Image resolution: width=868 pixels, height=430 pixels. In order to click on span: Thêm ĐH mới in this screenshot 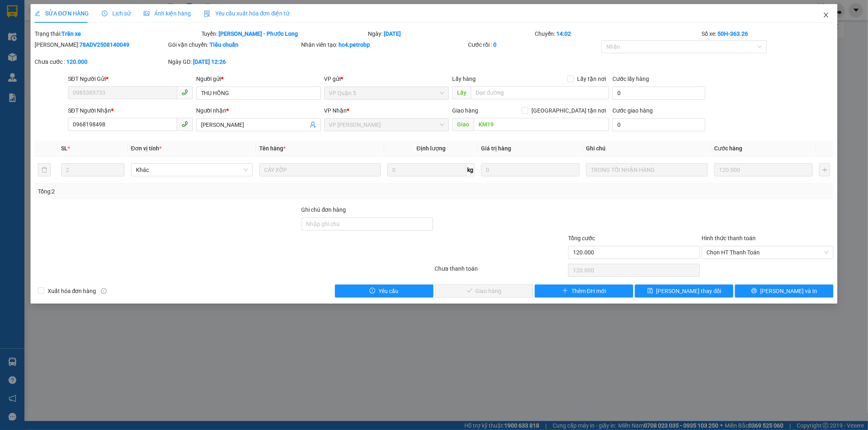, I will do `click(589, 291)`.